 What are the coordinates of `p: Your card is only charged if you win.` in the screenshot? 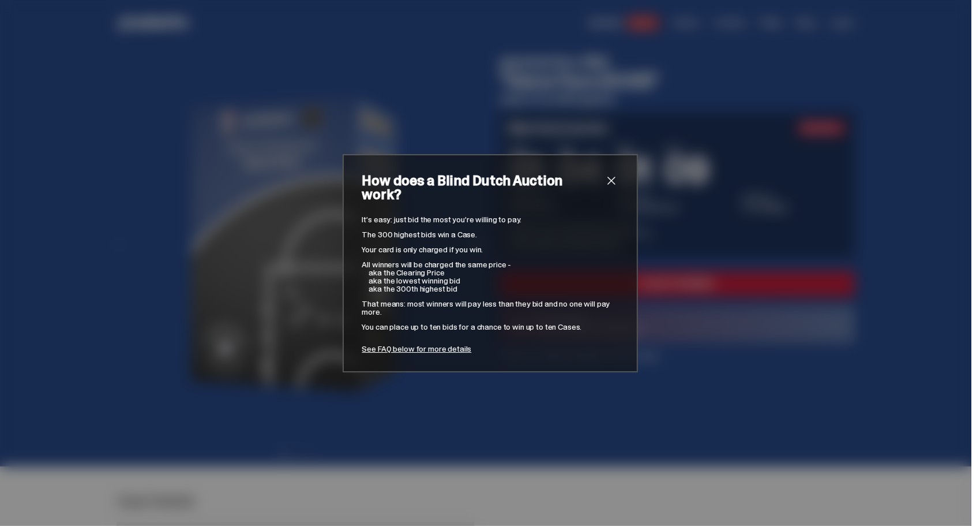 It's located at (490, 250).